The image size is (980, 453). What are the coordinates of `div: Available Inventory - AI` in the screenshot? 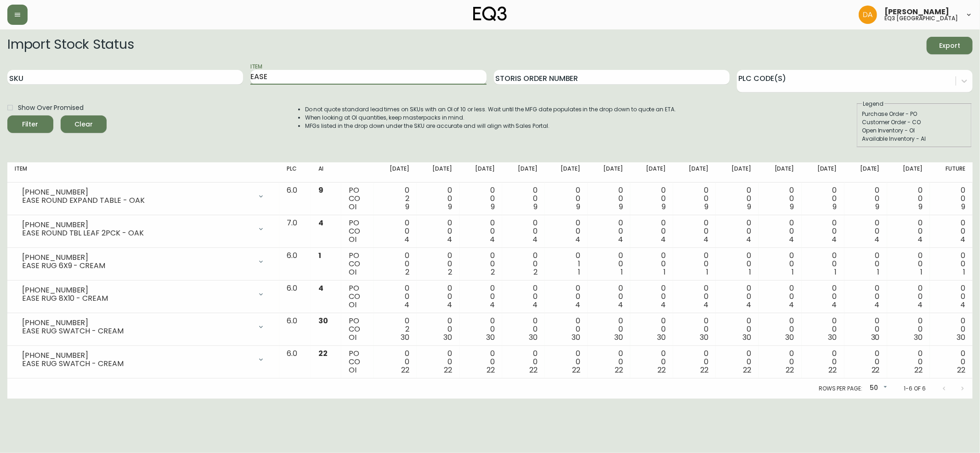 It's located at (914, 139).